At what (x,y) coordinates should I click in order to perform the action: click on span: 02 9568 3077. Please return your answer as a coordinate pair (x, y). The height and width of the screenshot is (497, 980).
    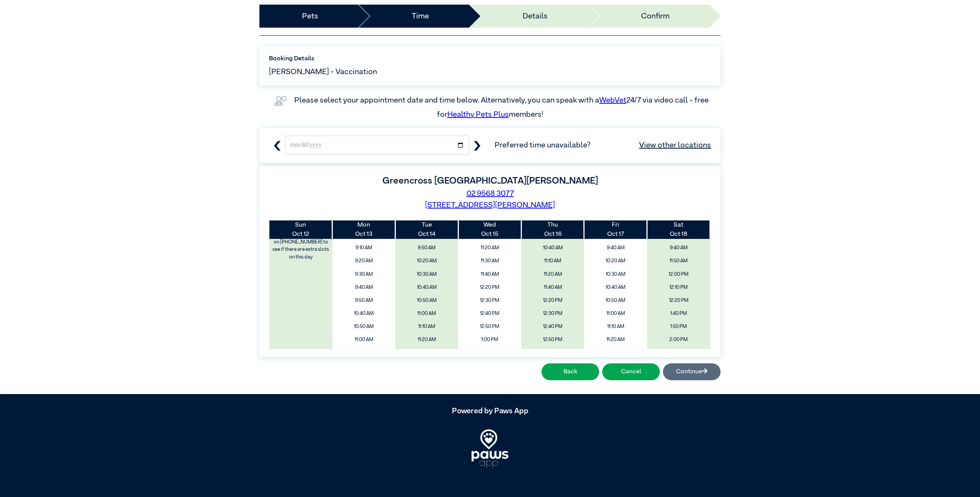
    Looking at the image, I should click on (490, 194).